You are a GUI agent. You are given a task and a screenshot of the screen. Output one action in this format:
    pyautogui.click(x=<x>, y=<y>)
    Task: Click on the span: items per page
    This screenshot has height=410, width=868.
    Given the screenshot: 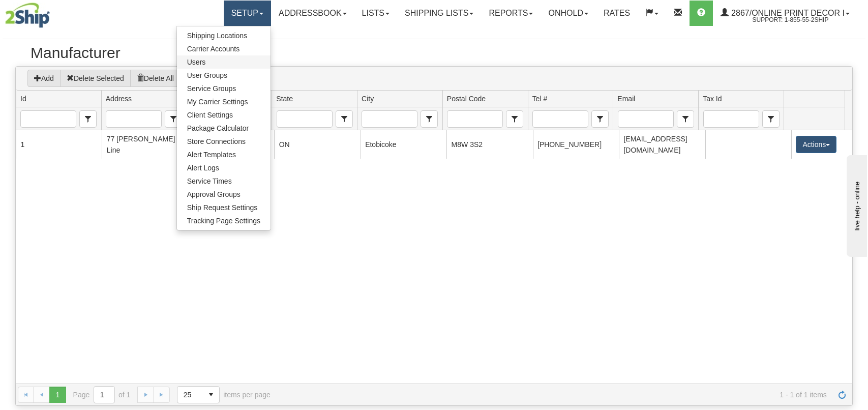 What is the action you would take?
    pyautogui.click(x=224, y=395)
    